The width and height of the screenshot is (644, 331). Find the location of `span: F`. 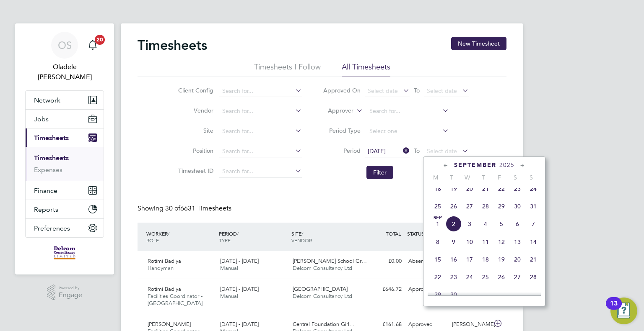

span: F is located at coordinates (500, 177).